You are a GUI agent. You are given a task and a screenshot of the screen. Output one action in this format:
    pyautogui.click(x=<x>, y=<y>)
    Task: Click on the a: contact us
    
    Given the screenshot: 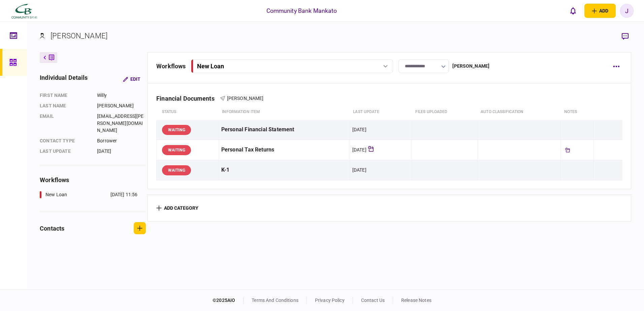 What is the action you would take?
    pyautogui.click(x=373, y=300)
    